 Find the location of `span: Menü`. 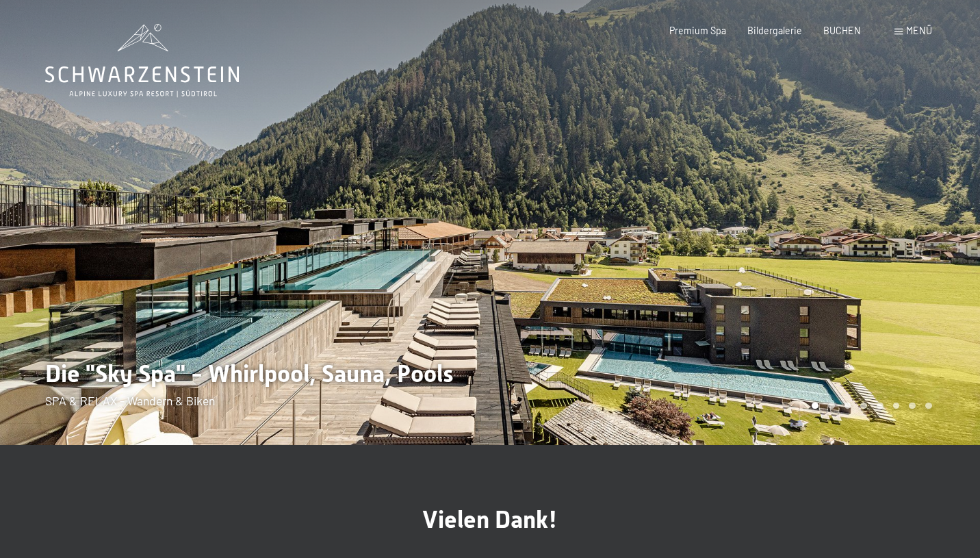

span: Menü is located at coordinates (919, 30).